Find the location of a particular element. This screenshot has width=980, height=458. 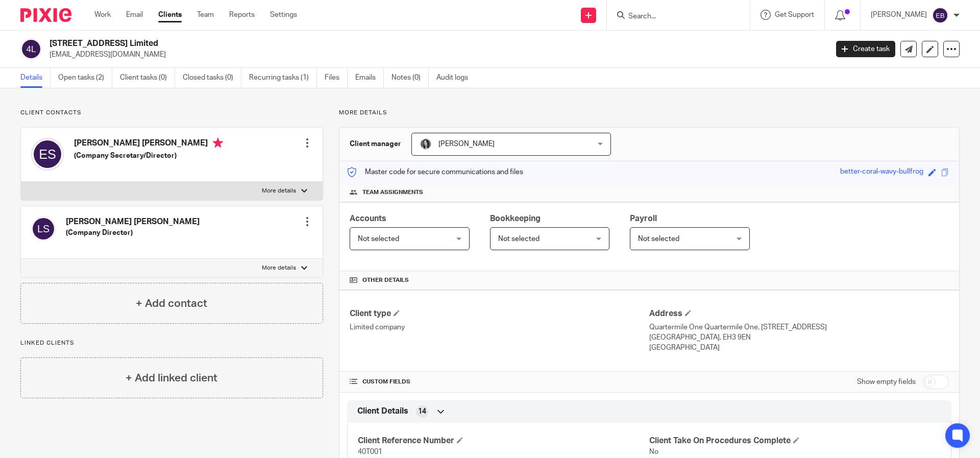

h3: Client manager is located at coordinates (375, 144).